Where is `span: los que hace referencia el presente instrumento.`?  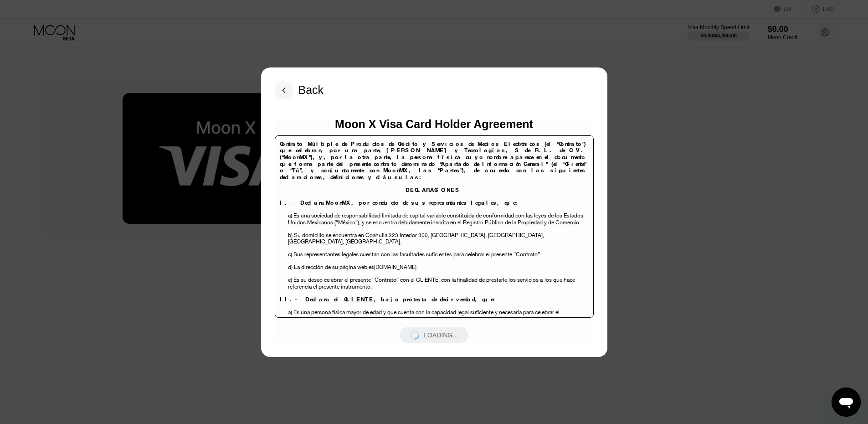 span: los que hace referencia el presente instrumento. is located at coordinates (431, 283).